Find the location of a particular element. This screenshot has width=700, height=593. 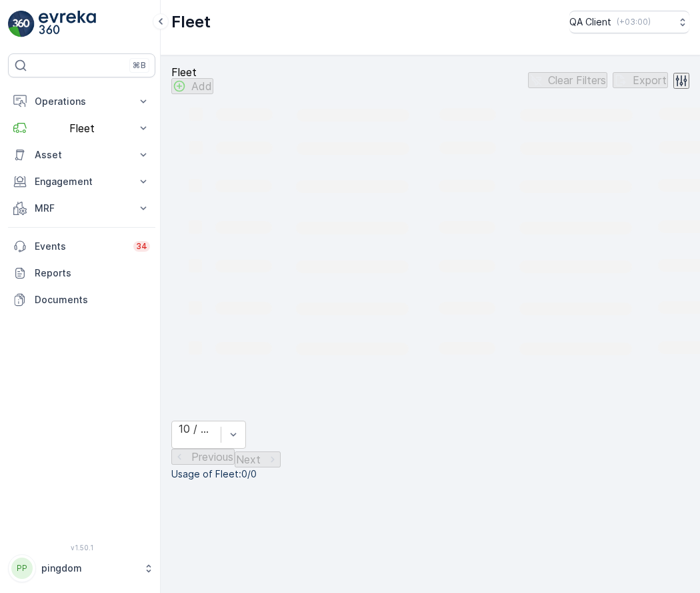

button: Engagement is located at coordinates (81, 182).